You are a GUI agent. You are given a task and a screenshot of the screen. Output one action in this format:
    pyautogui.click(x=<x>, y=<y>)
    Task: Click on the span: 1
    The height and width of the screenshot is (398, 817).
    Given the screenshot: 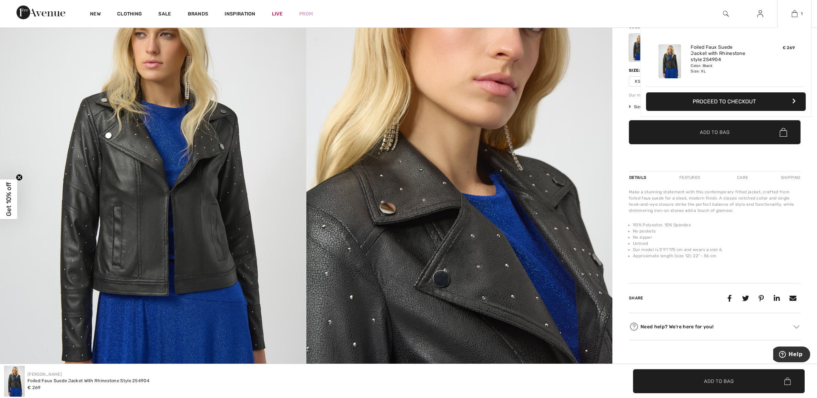 What is the action you would take?
    pyautogui.click(x=801, y=14)
    